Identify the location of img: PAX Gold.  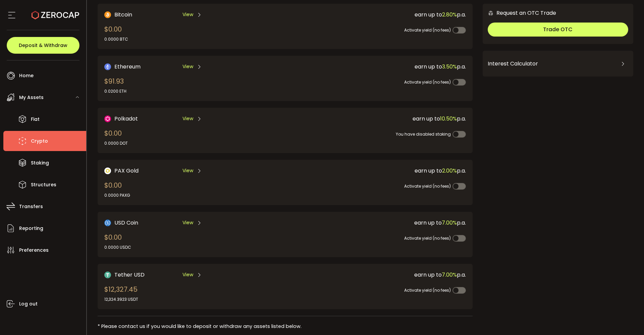
(108, 171).